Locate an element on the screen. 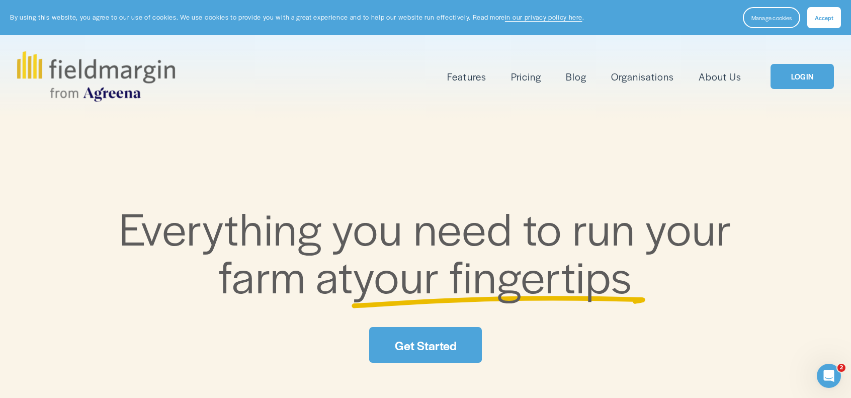  a: in our privacy policy here is located at coordinates (544, 17).